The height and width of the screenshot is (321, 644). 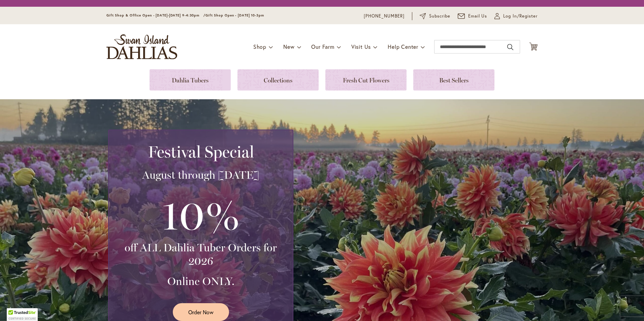 I want to click on span: Help Center, so click(x=403, y=46).